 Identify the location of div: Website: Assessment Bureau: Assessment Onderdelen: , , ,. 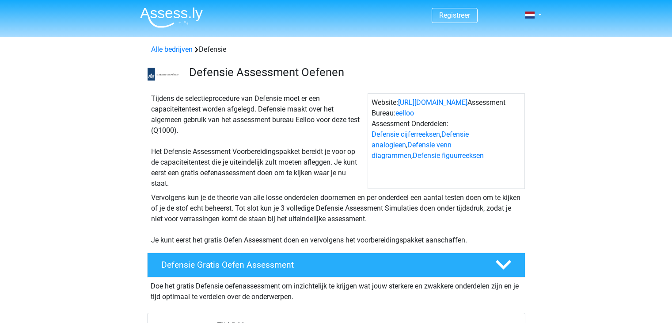
(446, 141).